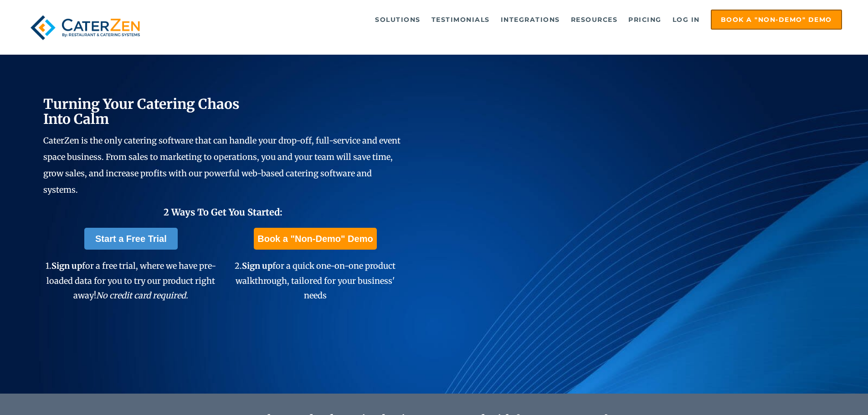  I want to click on a: Integrations, so click(530, 20).